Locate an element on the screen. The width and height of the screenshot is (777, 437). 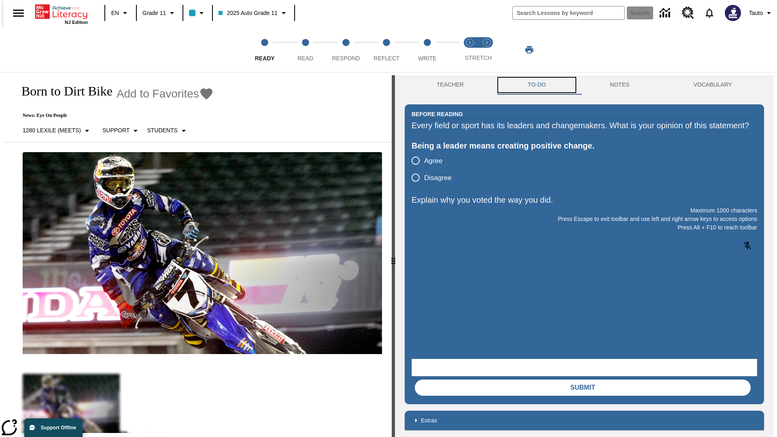
div: Home is located at coordinates (62, 14).